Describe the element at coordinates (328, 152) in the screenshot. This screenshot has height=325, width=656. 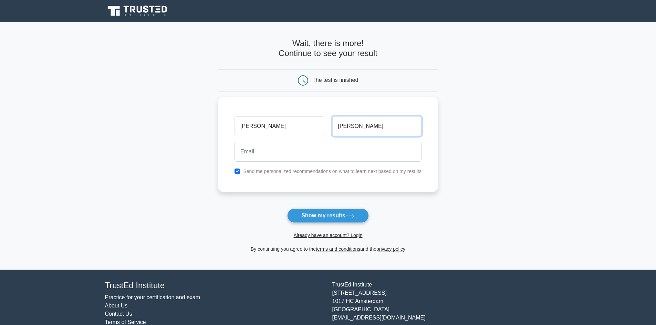
I see `input: Email` at that location.